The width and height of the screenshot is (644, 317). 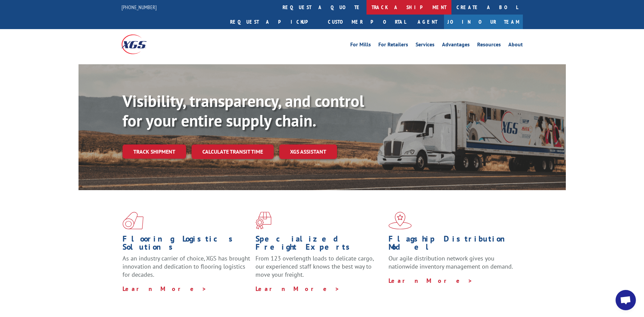 What do you see at coordinates (483, 22) in the screenshot?
I see `a: Join Our Team` at bounding box center [483, 22].